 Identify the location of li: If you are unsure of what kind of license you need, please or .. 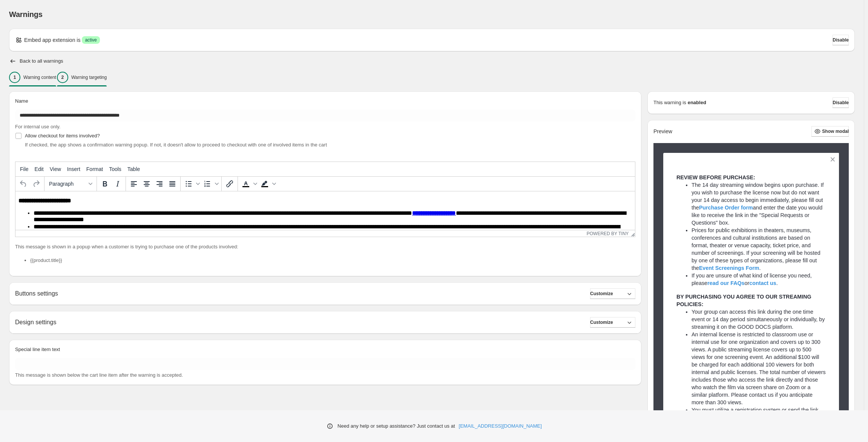
(759, 279).